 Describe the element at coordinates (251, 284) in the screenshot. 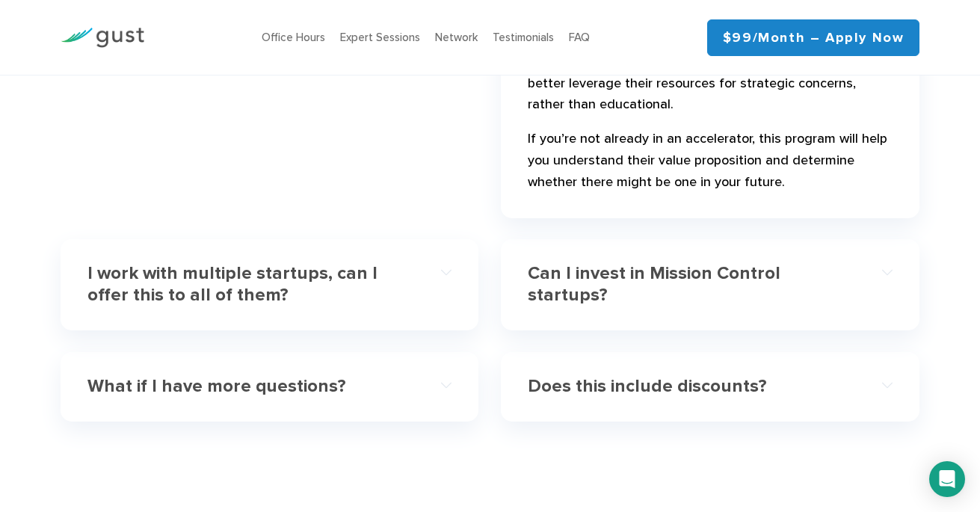

I see `h4: I work with multiple startups, can I offer this to all of them?` at that location.